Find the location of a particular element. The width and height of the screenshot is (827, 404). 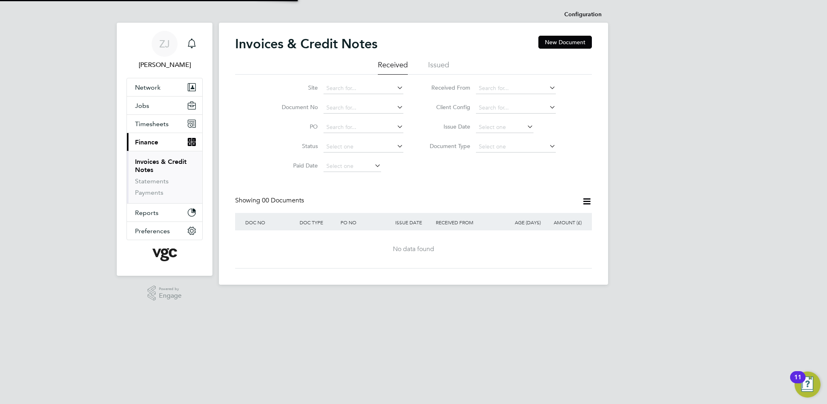

span: Jobs is located at coordinates (142, 105).